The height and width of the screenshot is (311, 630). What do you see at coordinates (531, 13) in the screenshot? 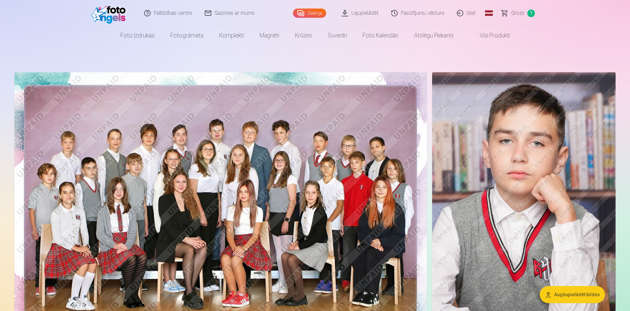
I see `span: 1` at bounding box center [531, 13].